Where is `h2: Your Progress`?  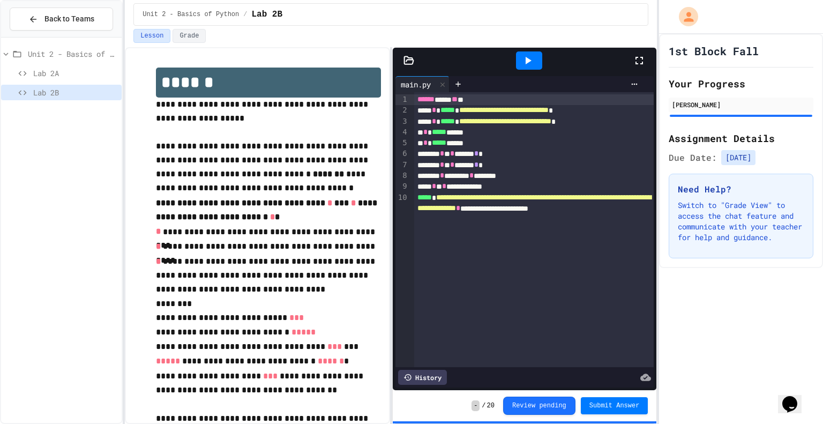 h2: Your Progress is located at coordinates (741, 84).